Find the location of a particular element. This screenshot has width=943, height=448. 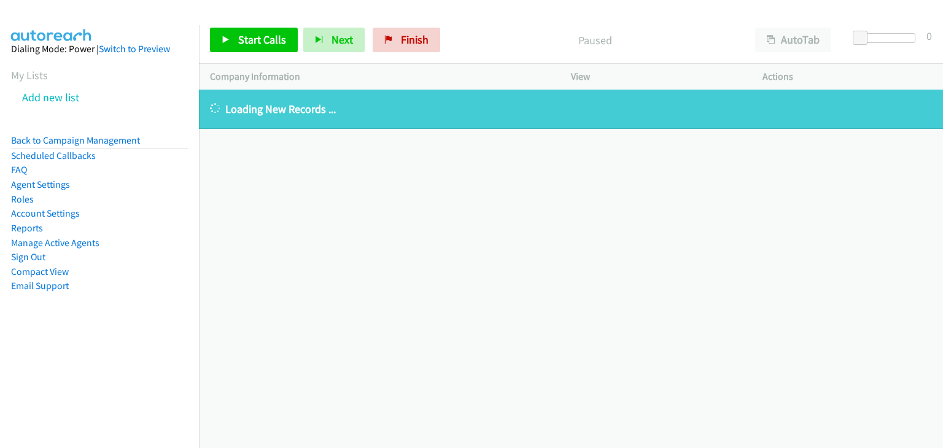

p: Paused is located at coordinates (595, 40).